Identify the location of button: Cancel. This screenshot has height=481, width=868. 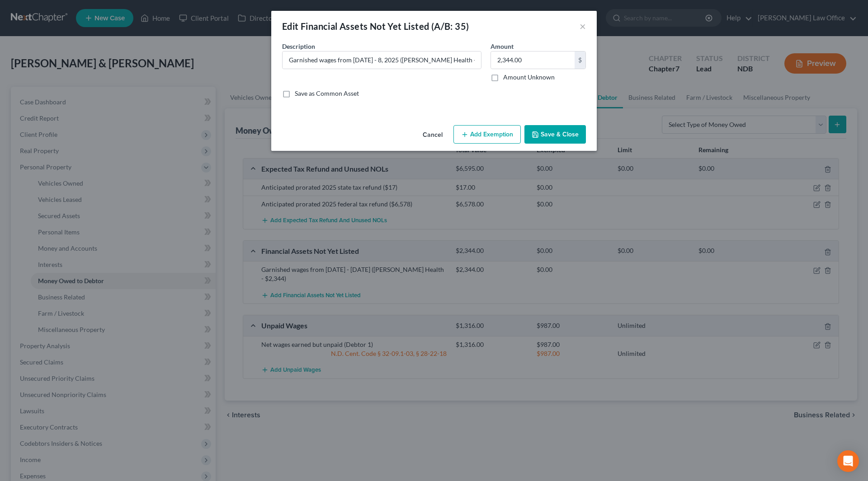
(433, 135).